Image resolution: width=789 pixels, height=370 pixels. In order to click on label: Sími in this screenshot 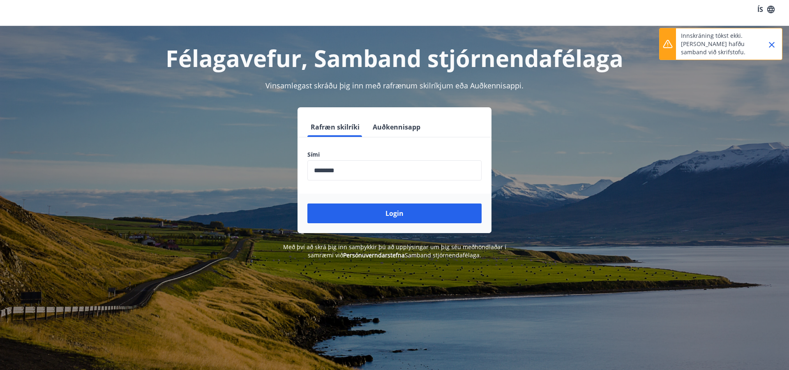, I will do `click(395, 155)`.